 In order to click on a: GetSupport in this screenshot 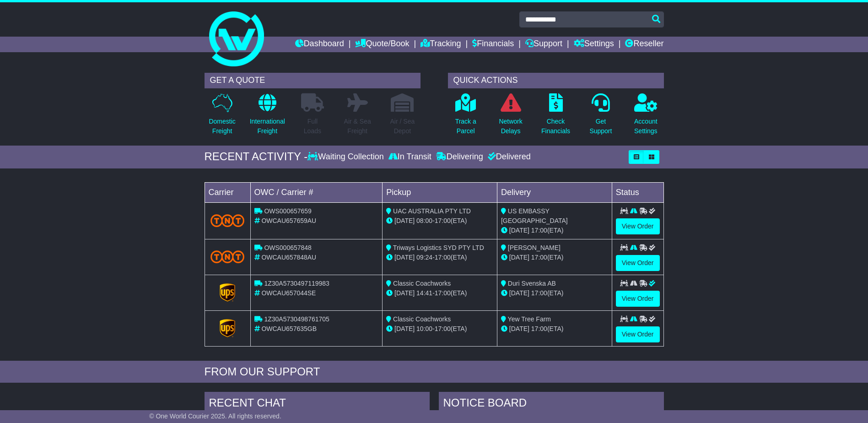, I will do `click(600, 117)`.